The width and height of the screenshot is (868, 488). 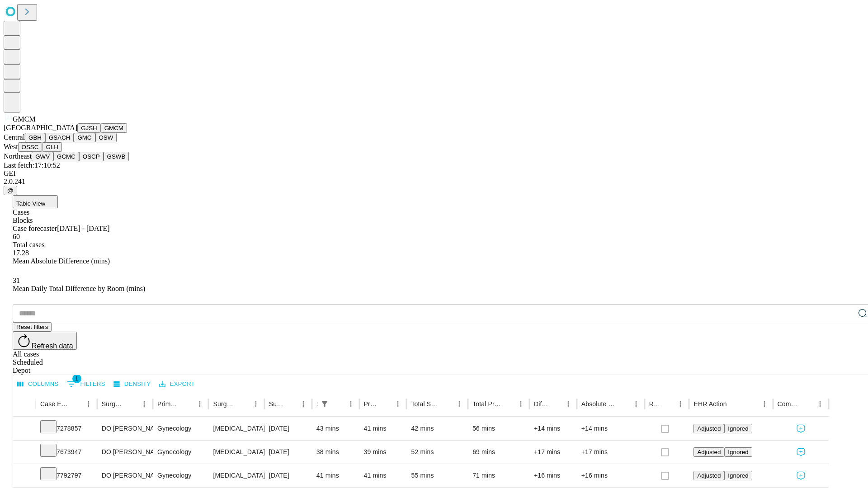 I want to click on div: Difference, so click(x=542, y=404).